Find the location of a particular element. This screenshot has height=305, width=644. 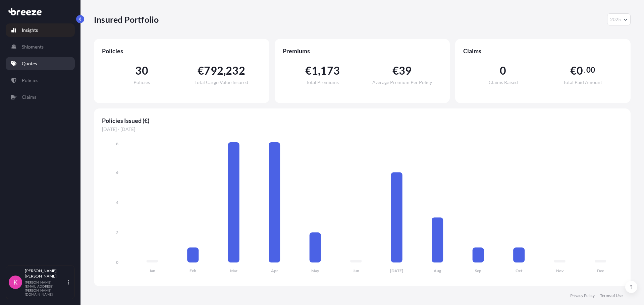

span: Claims Raised is located at coordinates (503, 82).